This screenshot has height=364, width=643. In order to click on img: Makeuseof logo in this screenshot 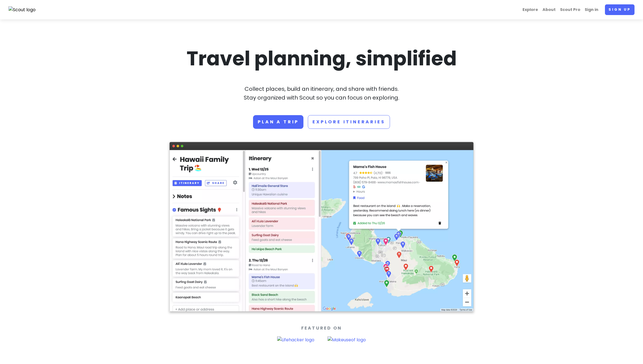, I will do `click(347, 340)`.